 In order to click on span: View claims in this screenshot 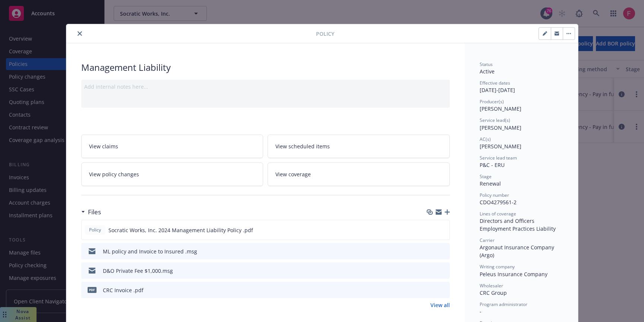, I will do `click(103, 146)`.